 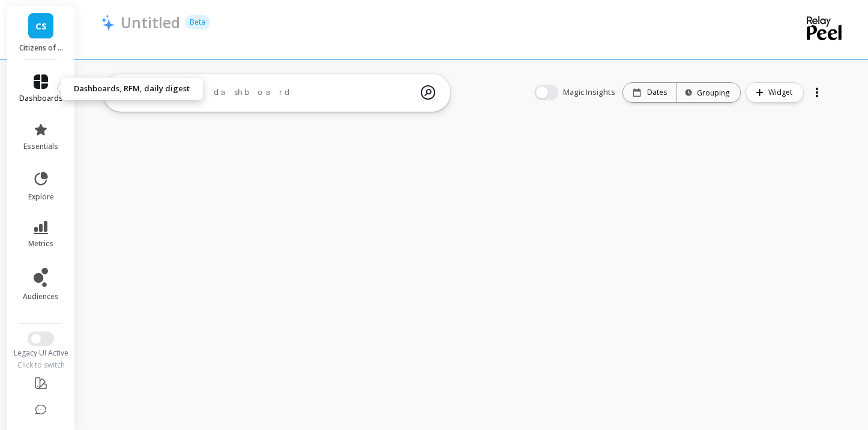 I want to click on p: Beta, so click(x=197, y=22).